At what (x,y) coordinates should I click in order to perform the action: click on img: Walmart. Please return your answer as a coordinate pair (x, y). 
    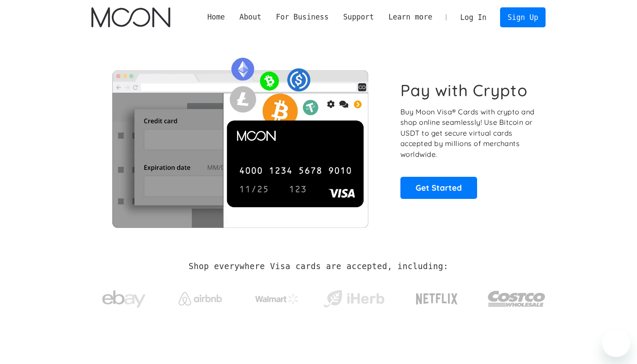
    Looking at the image, I should click on (277, 299).